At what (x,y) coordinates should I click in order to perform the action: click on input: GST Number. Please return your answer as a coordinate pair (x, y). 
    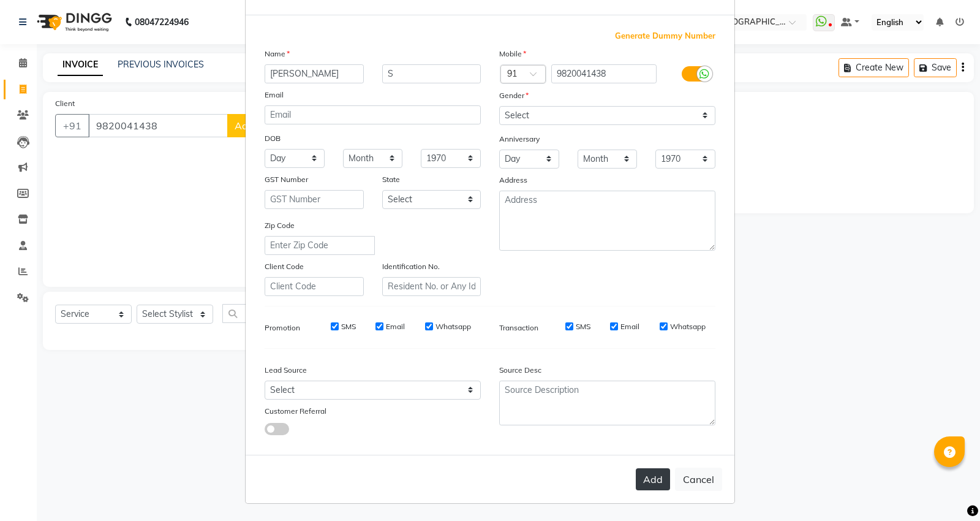
    Looking at the image, I should click on (314, 199).